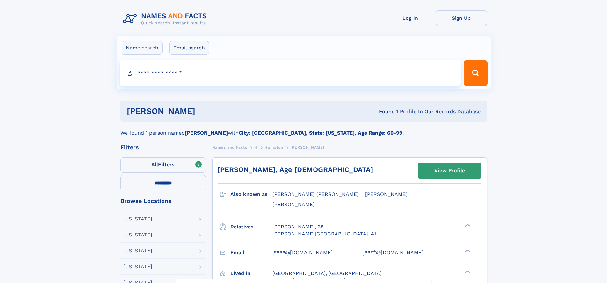  Describe the element at coordinates (256, 147) in the screenshot. I see `span: H` at that location.